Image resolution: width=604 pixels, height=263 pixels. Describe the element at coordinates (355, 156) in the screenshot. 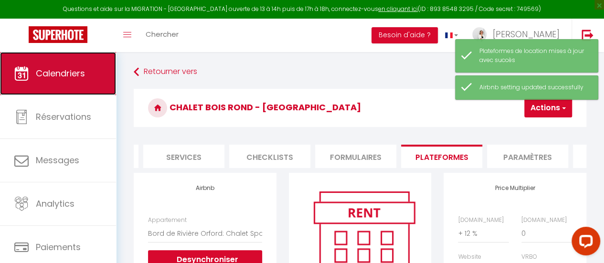

I see `li: Formulaires` at that location.